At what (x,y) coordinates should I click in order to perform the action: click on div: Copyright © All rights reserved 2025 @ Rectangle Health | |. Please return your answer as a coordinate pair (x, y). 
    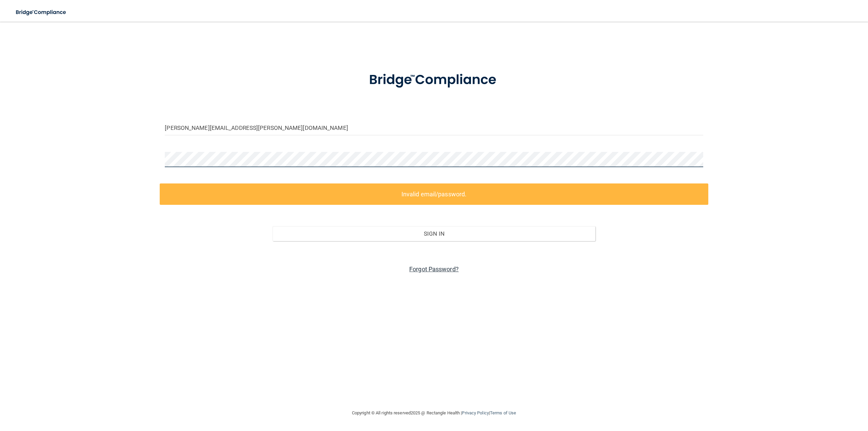
    Looking at the image, I should click on (434, 413).